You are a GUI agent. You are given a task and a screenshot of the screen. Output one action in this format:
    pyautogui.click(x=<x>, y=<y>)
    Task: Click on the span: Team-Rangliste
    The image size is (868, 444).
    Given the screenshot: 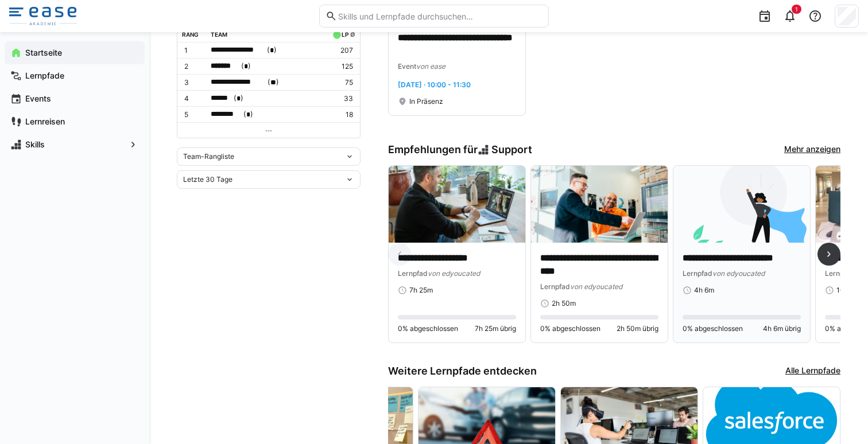 What is the action you would take?
    pyautogui.click(x=208, y=157)
    